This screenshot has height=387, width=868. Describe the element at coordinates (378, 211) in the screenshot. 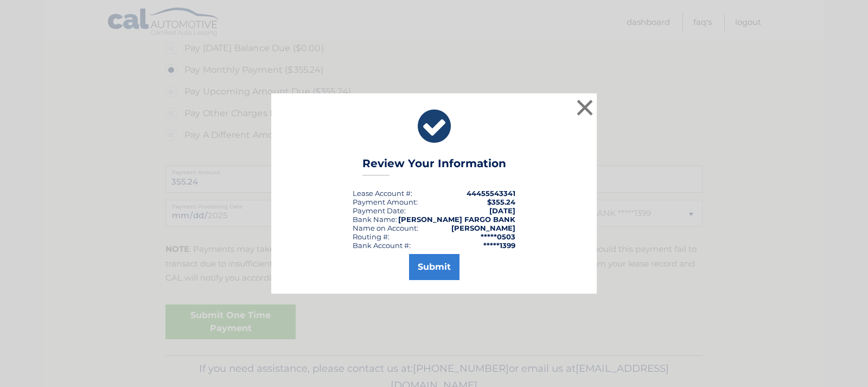

I see `span: Payment Date` at that location.